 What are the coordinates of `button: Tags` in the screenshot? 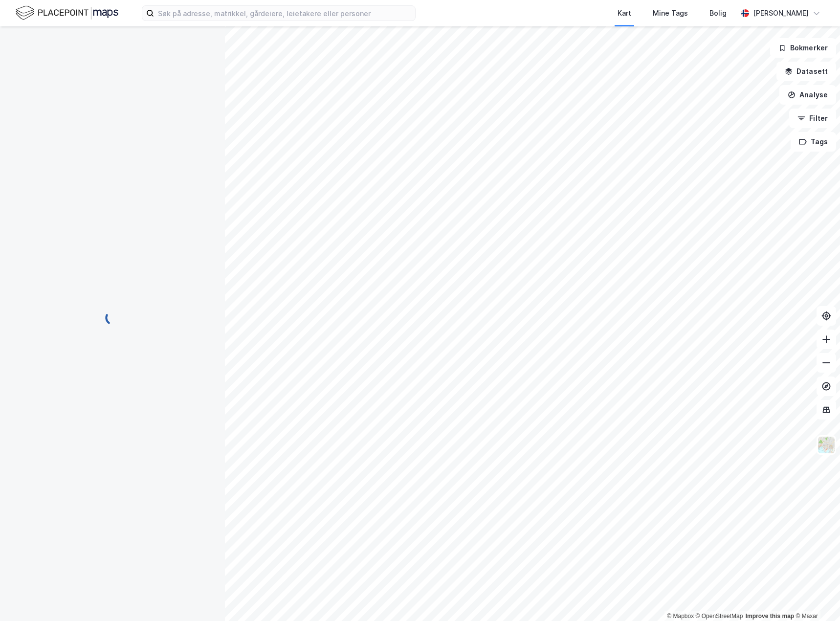 It's located at (813, 142).